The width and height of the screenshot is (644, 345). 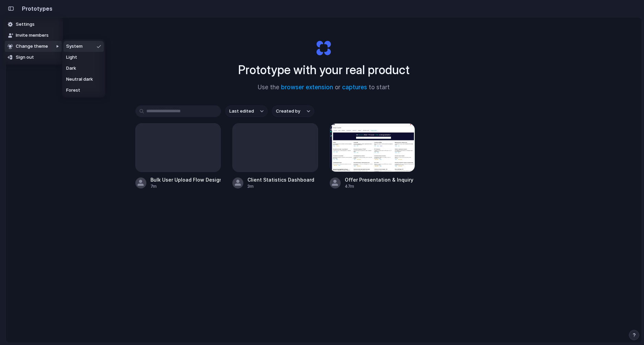 I want to click on span: Neutral dark, so click(x=80, y=79).